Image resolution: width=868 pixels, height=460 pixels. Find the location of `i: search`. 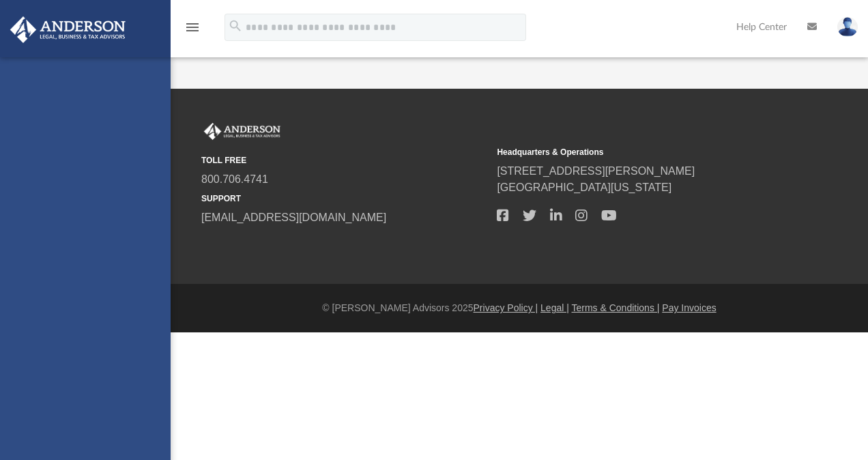

i: search is located at coordinates (236, 26).